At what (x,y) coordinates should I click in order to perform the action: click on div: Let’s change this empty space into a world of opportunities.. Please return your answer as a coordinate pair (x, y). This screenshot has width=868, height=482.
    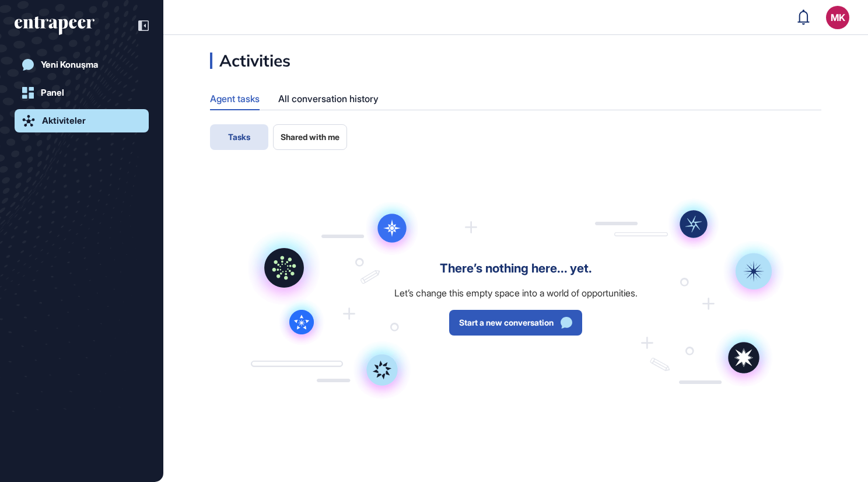
    Looking at the image, I should click on (516, 293).